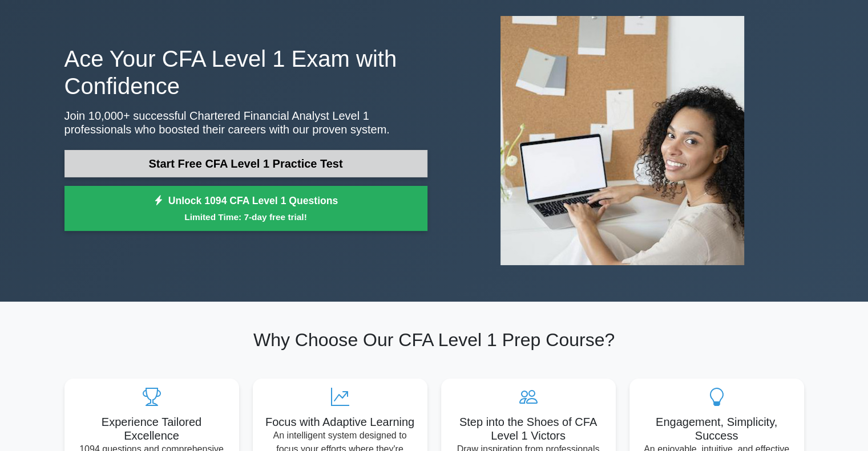  Describe the element at coordinates (434, 340) in the screenshot. I see `h2: Why Choose Our CFA Level 1 Prep Course?` at that location.